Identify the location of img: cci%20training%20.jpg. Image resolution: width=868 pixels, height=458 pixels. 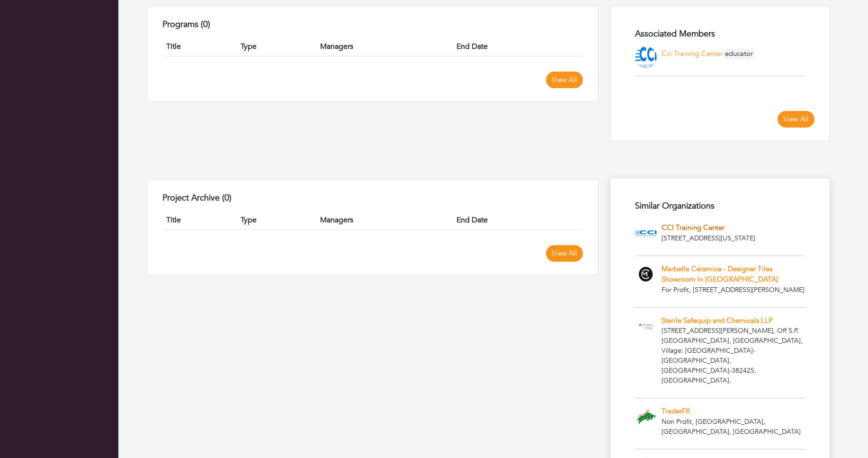
(646, 233).